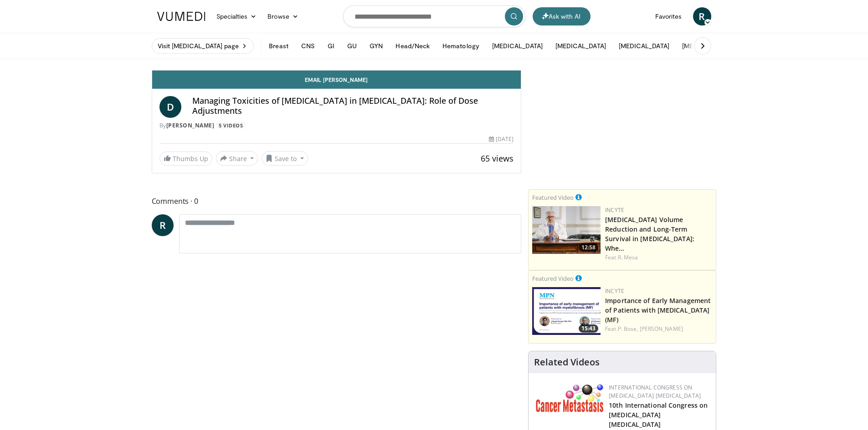 Image resolution: width=868 pixels, height=430 pixels. Describe the element at coordinates (628, 329) in the screenshot. I see `a: P. Bose,` at that location.